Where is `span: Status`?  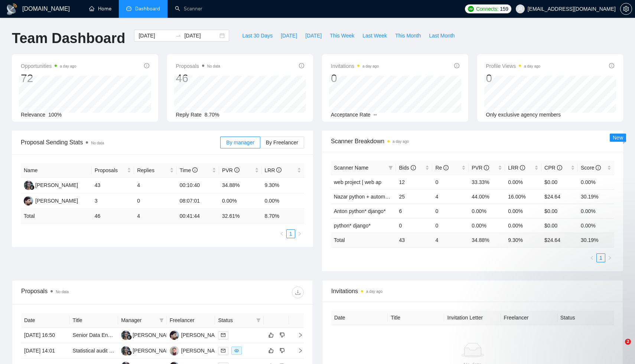
span: Status is located at coordinates (236, 320).